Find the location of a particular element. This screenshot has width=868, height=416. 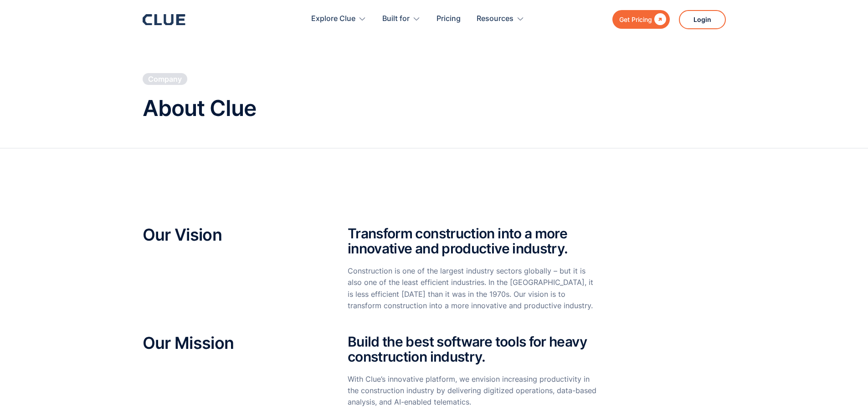

p: With Clue’s innovative platform, we envision increasing productivity in the construction industry... is located at coordinates (473, 390).